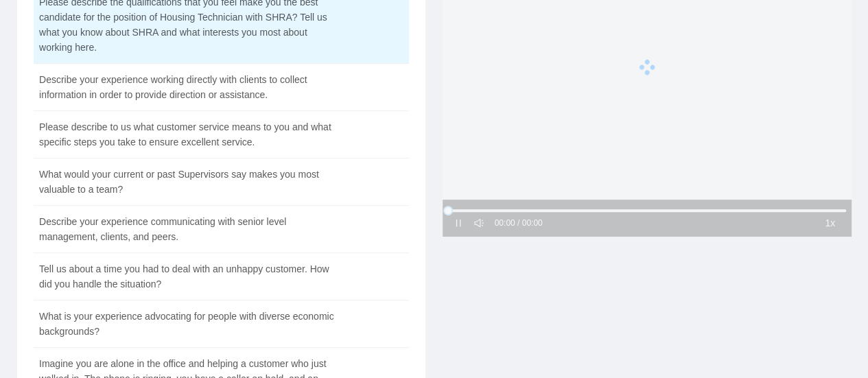 This screenshot has width=868, height=378. Describe the element at coordinates (186, 134) in the screenshot. I see `td: Please describe to us what customer service means to you and what specific steps you take to ensu...` at that location.